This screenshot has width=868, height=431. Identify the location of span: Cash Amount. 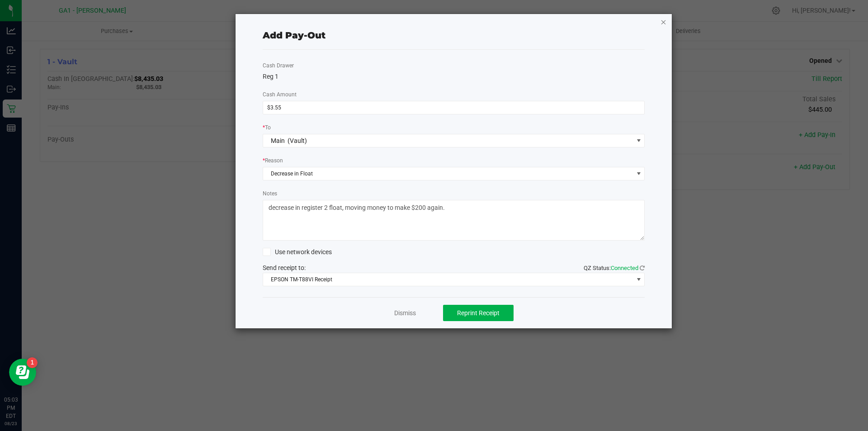
(280, 94).